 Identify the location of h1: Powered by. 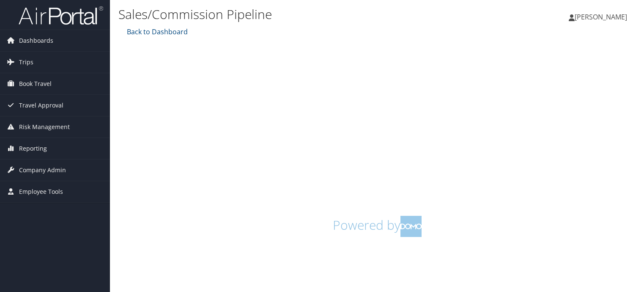
(377, 226).